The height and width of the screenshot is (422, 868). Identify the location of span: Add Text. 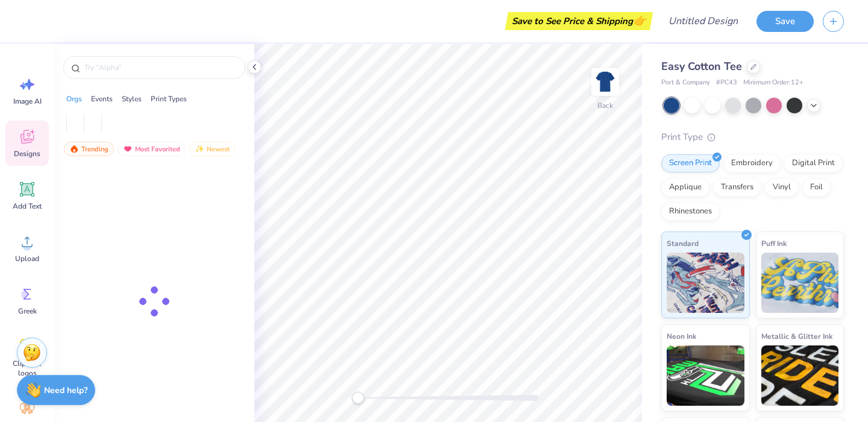
(27, 206).